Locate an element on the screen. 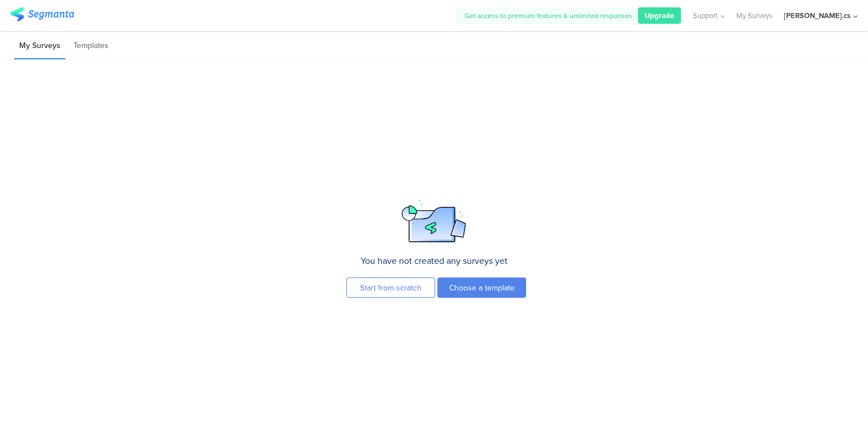 Image resolution: width=868 pixels, height=447 pixels. li: My Surveys is located at coordinates (39, 46).